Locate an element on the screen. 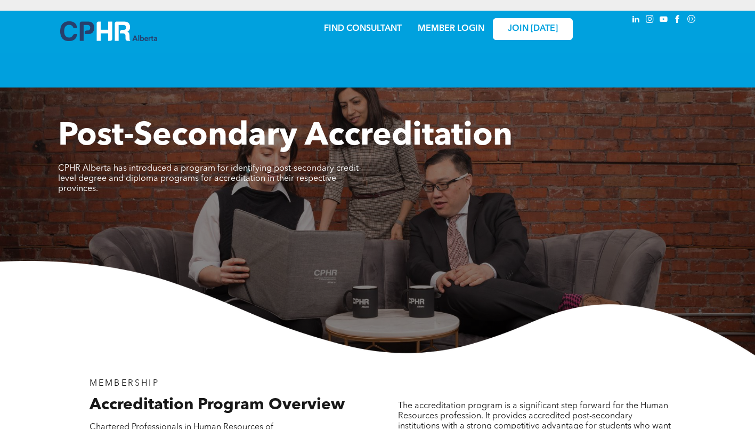 The height and width of the screenshot is (429, 755). a: facebook is located at coordinates (678, 20).